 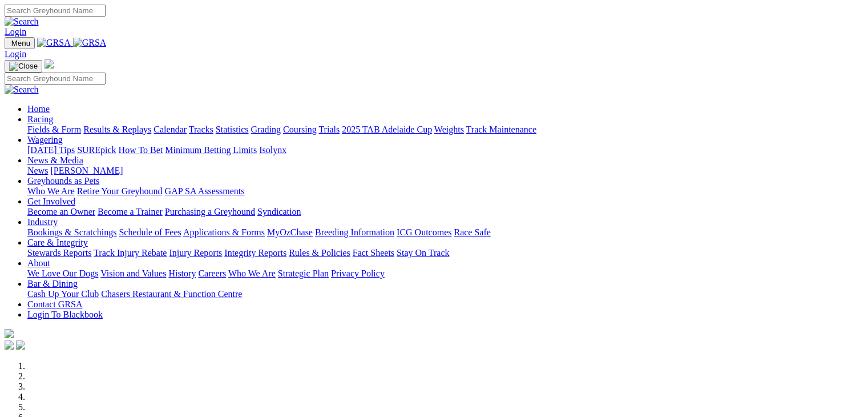 What do you see at coordinates (445, 294) in the screenshot?
I see `div: Bar & Dining` at bounding box center [445, 294].